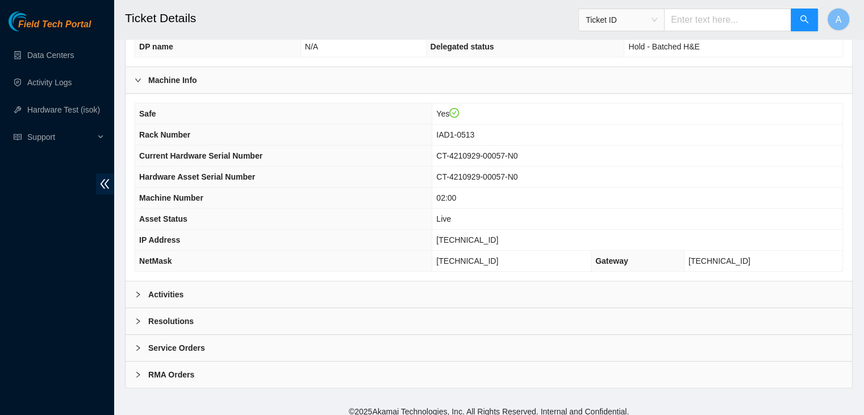 This screenshot has width=864, height=415. I want to click on b: Resolutions, so click(171, 321).